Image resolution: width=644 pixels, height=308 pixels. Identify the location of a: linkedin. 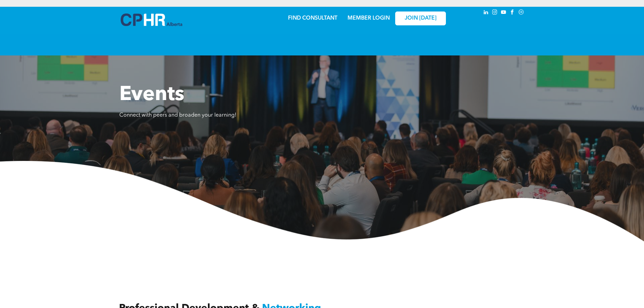
(486, 13).